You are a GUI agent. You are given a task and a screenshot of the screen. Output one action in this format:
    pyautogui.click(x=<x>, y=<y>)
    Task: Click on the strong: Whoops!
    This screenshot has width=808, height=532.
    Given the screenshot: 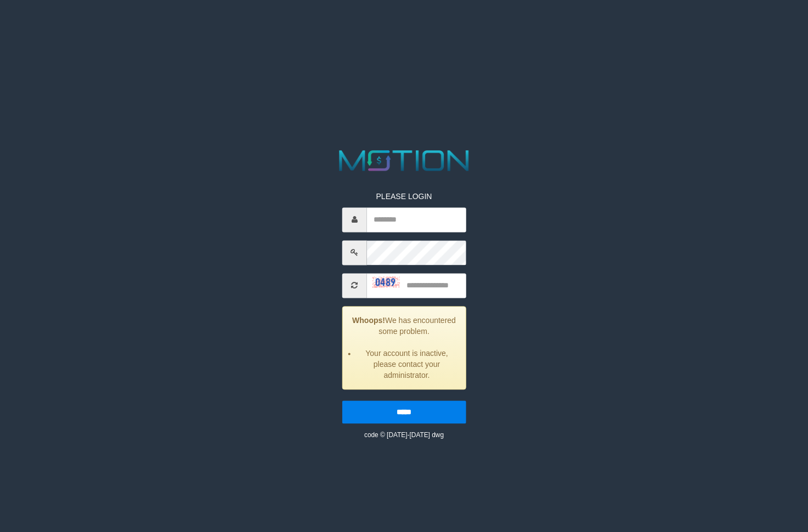 What is the action you would take?
    pyautogui.click(x=369, y=320)
    